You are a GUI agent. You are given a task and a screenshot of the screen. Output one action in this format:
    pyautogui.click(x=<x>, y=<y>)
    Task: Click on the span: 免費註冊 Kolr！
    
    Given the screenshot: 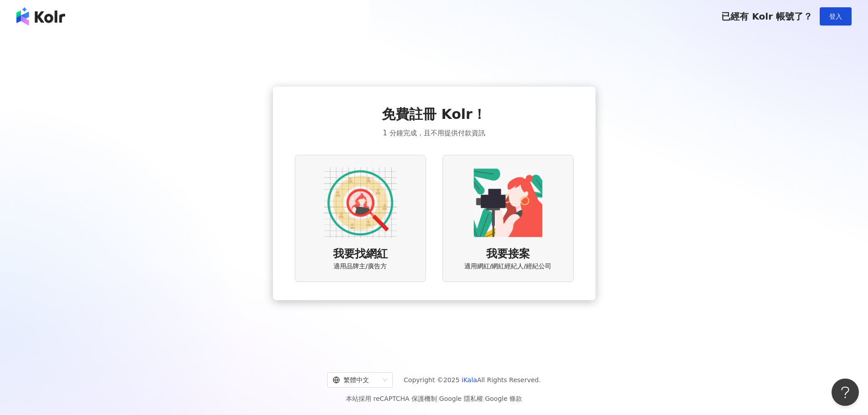 What is the action you would take?
    pyautogui.click(x=434, y=115)
    